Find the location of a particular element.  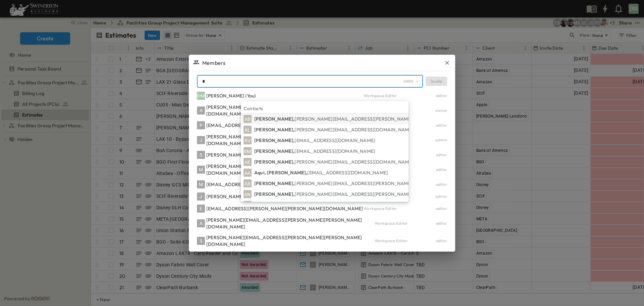

div: E is located at coordinates (201, 209).